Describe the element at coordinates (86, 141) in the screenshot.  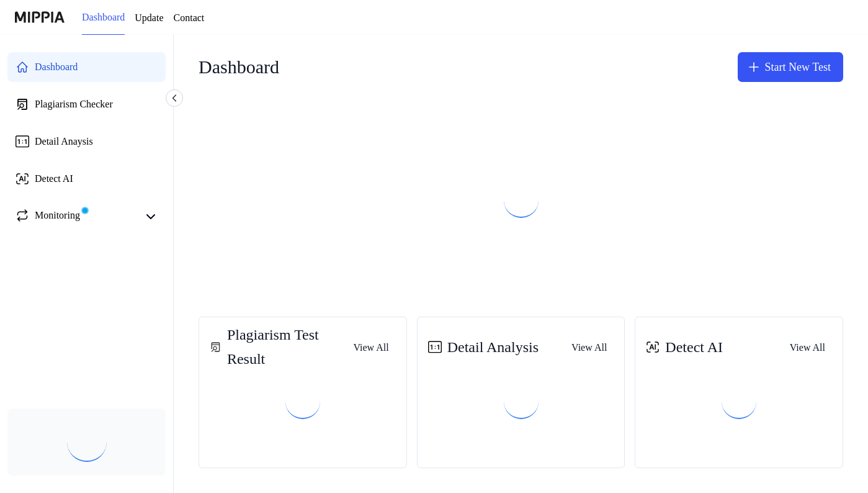
I see `a: Detail Anaysis` at that location.